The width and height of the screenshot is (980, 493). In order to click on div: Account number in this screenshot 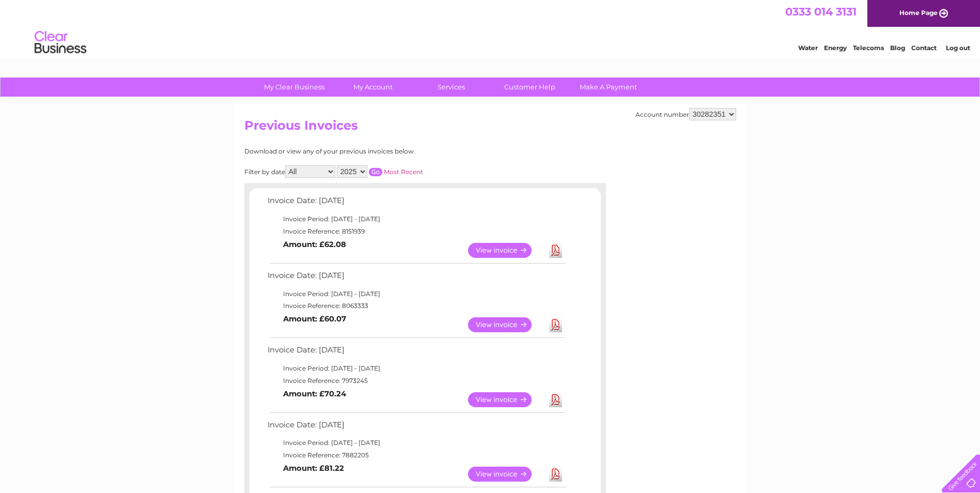, I will do `click(686, 115)`.